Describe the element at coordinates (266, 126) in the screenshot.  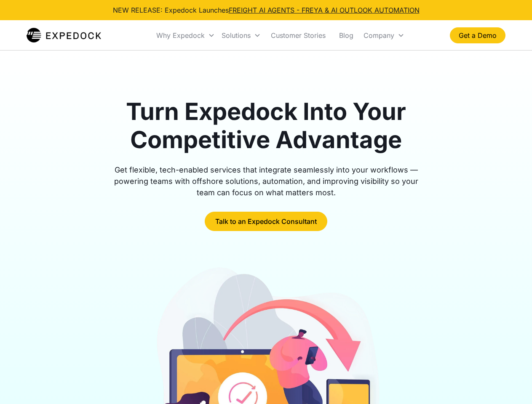
I see `h1: Turn Expedock Into Your Competitive Advantage` at that location.